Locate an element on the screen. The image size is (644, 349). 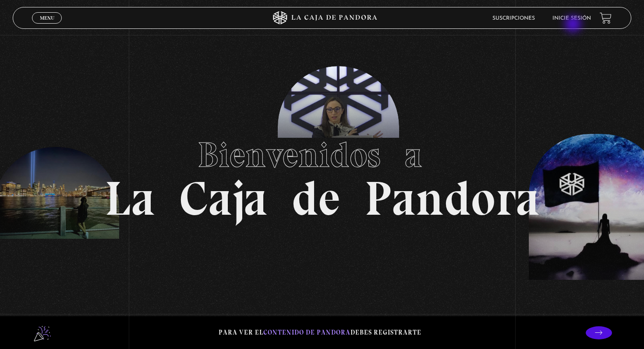
a: Inicie sesión is located at coordinates (571, 19).